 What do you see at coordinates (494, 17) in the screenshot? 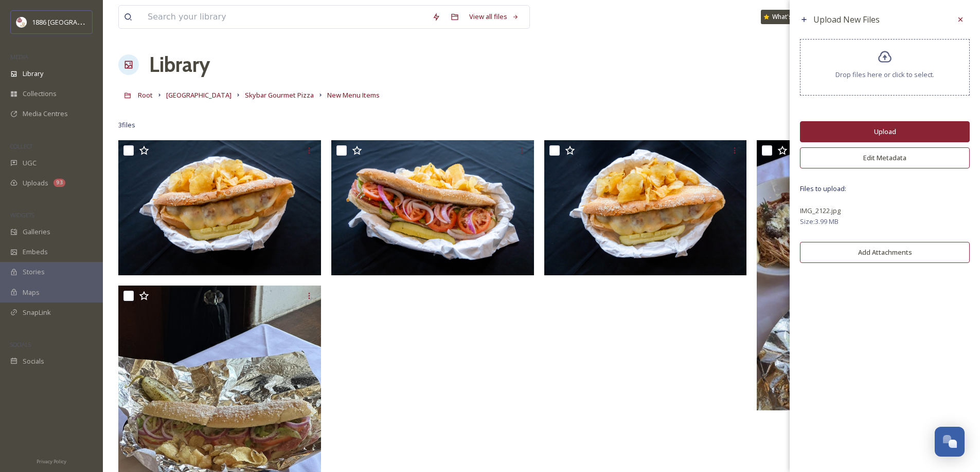
I see `div: View all files` at bounding box center [494, 17].